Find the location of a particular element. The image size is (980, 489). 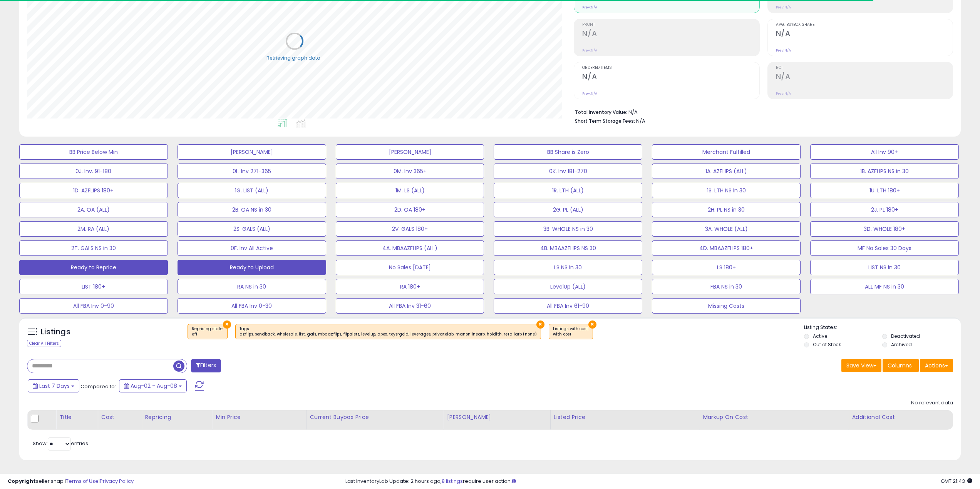

button: 1D. AZFLIPS 180+ is located at coordinates (94, 191).